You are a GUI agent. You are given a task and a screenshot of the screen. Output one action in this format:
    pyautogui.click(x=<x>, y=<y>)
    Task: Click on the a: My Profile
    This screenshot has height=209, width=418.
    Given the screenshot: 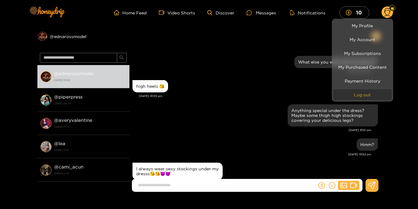 What is the action you would take?
    pyautogui.click(x=363, y=25)
    